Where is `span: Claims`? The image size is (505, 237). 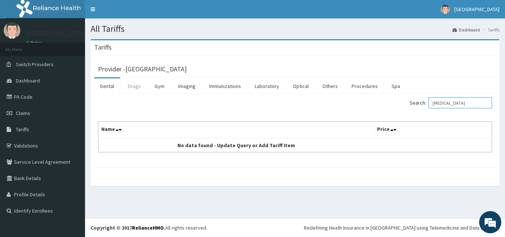 span: Claims is located at coordinates (23, 113).